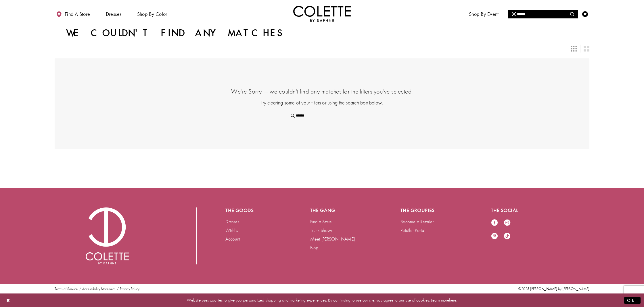  Describe the element at coordinates (107, 236) in the screenshot. I see `a: Visit Colette by Daphne Homepage` at that location.